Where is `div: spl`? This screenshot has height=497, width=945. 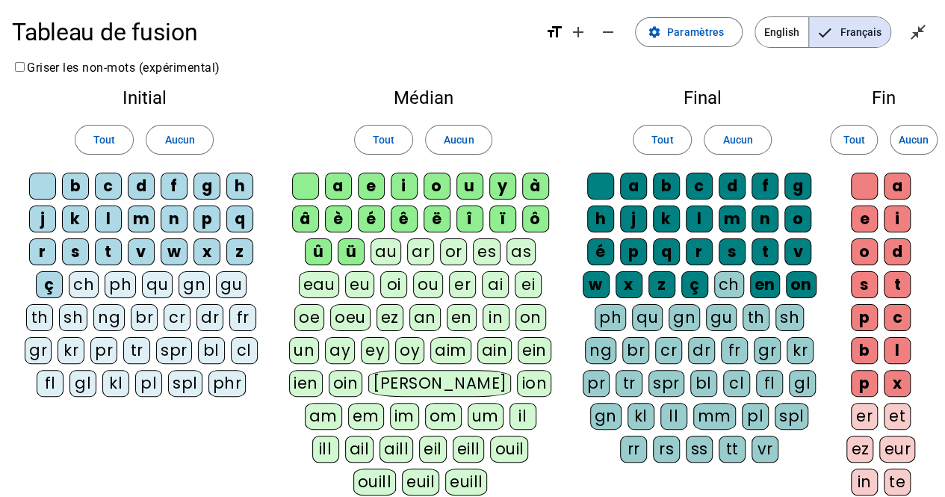 div: spl is located at coordinates (185, 383).